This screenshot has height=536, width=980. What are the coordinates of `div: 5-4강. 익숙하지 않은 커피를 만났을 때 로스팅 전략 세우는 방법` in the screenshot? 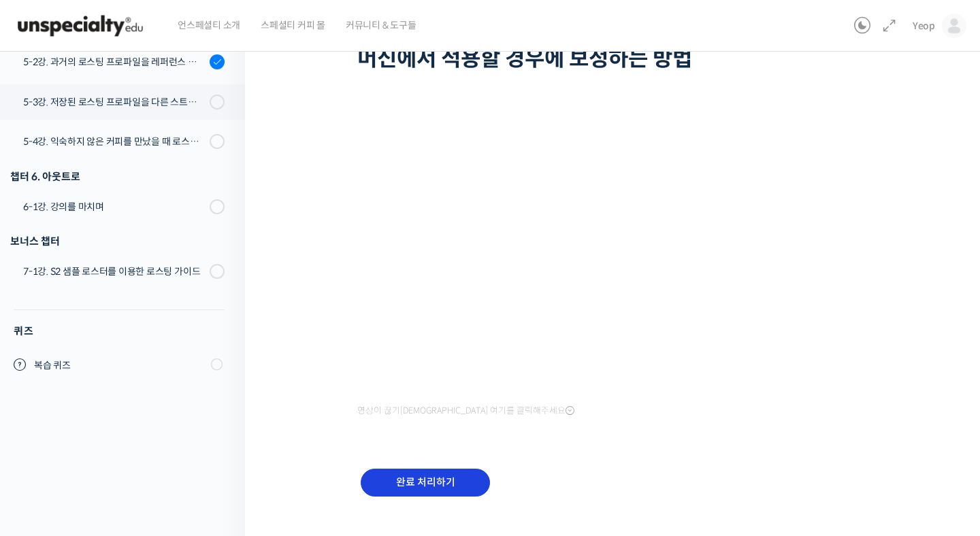 It's located at (114, 142).